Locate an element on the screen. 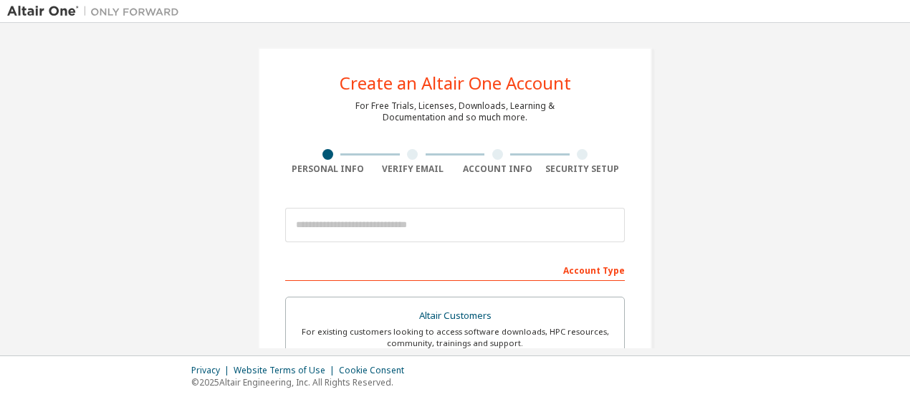 The image size is (910, 397). div: Cookie Consent is located at coordinates (376, 371).